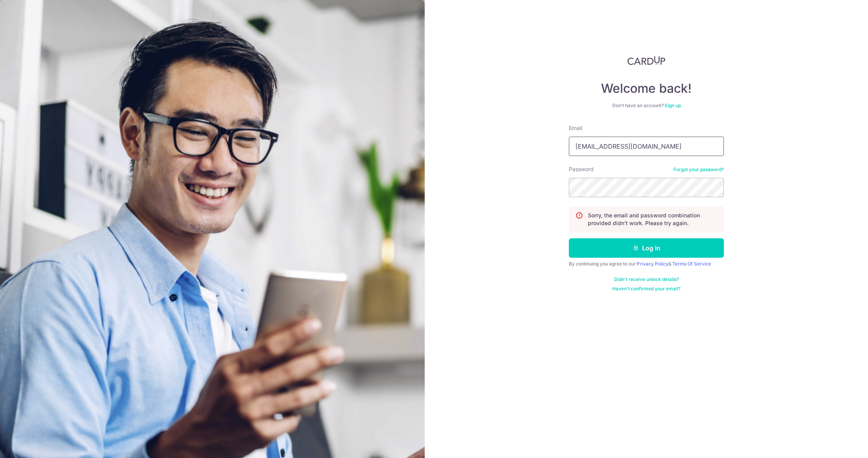 The width and height of the screenshot is (868, 458). Describe the element at coordinates (647, 248) in the screenshot. I see `button: Log in` at that location.